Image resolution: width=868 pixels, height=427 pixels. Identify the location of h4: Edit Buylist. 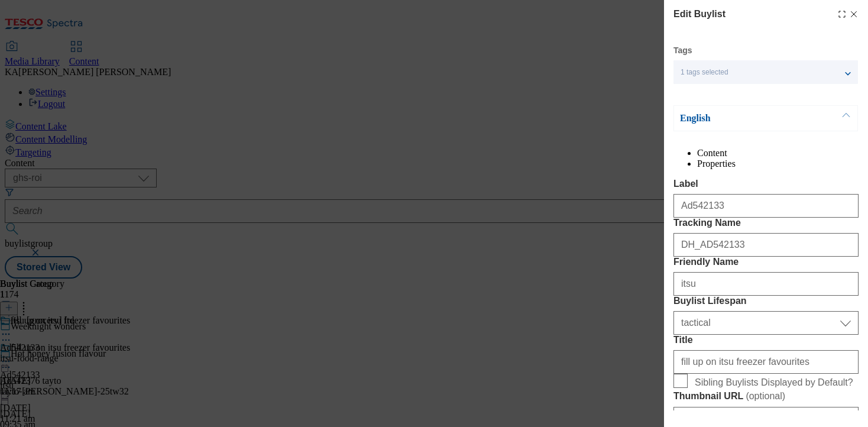
(700, 14).